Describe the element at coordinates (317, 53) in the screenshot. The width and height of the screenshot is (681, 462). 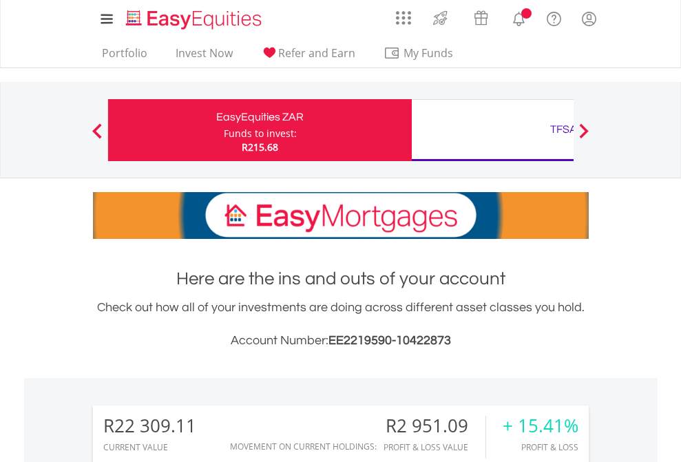
I see `span: Refer and Earn` at that location.